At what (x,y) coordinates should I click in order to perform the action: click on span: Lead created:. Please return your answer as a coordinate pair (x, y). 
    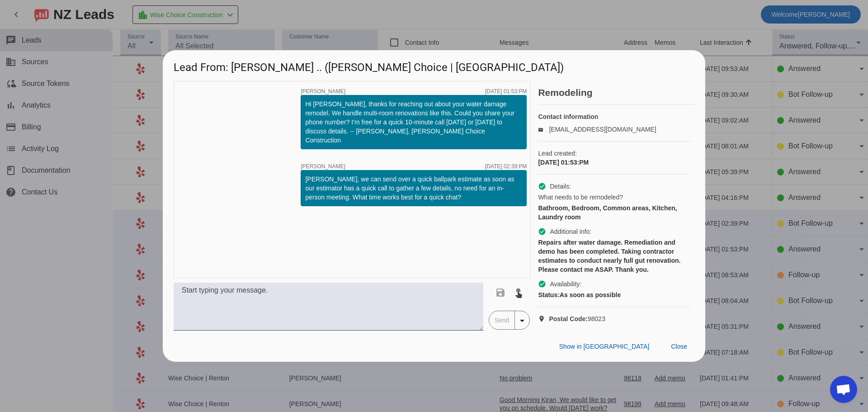
    Looking at the image, I should click on (614, 153).